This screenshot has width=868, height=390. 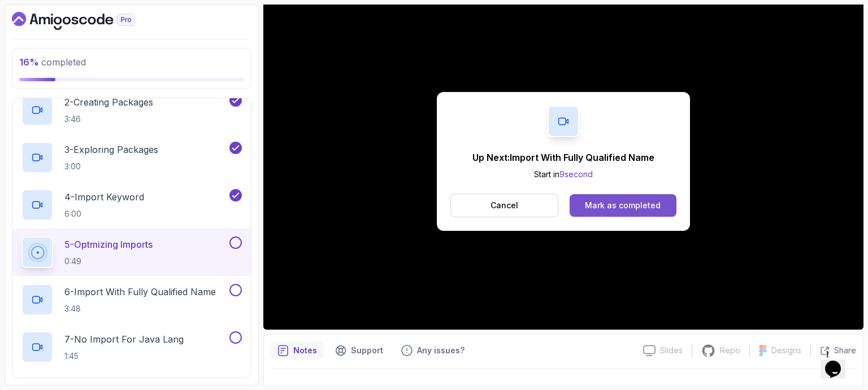 I want to click on p: 3:46, so click(x=109, y=119).